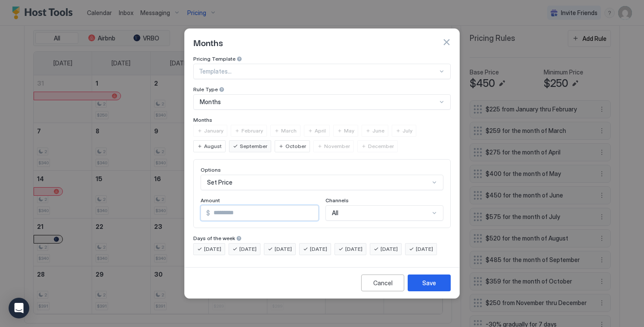  Describe the element at coordinates (407, 131) in the screenshot. I see `span: July` at that location.